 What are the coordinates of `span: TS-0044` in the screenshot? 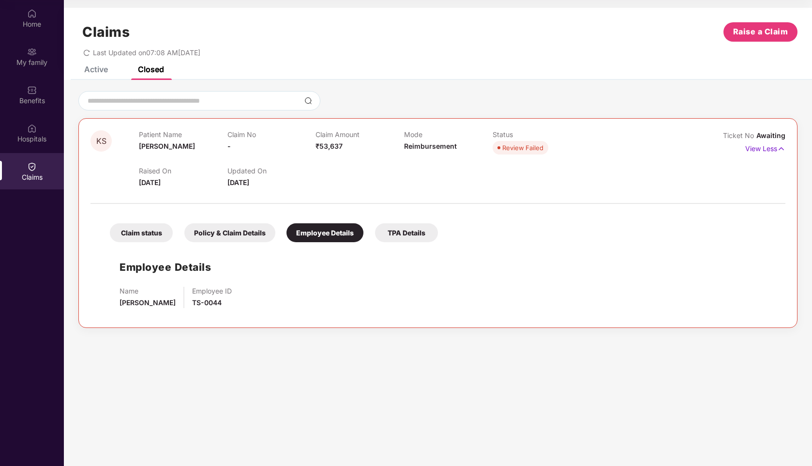 It's located at (207, 302).